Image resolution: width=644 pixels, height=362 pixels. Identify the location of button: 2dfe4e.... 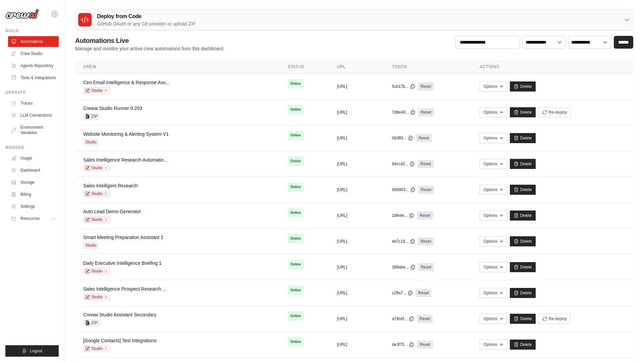
(403, 216).